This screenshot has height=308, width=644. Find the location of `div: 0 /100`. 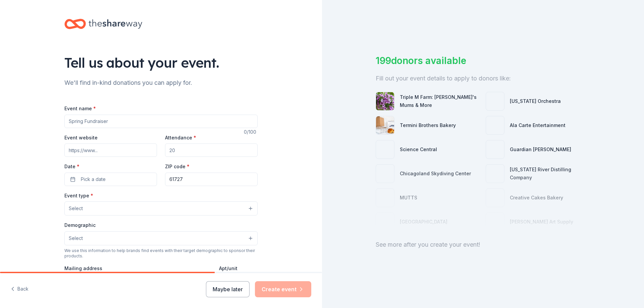

div: 0 /100 is located at coordinates (250, 132).